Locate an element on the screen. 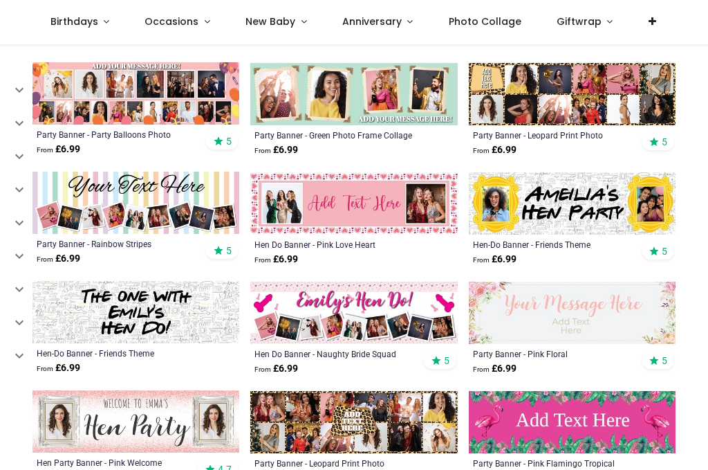  img: Personalised Hen Do Banner - Naughty Bride Squad - 9 Photo Upload is located at coordinates (354, 313).